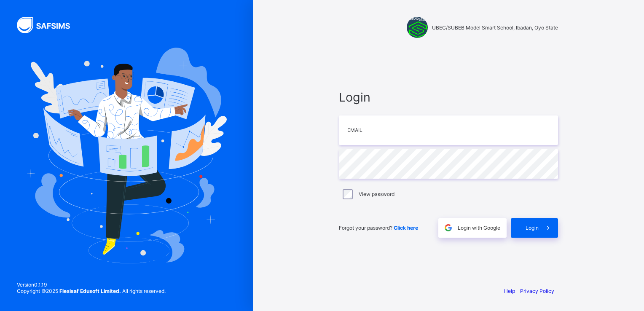 The image size is (644, 311). I want to click on span: Copyright © 2025 All rights reserved., so click(91, 290).